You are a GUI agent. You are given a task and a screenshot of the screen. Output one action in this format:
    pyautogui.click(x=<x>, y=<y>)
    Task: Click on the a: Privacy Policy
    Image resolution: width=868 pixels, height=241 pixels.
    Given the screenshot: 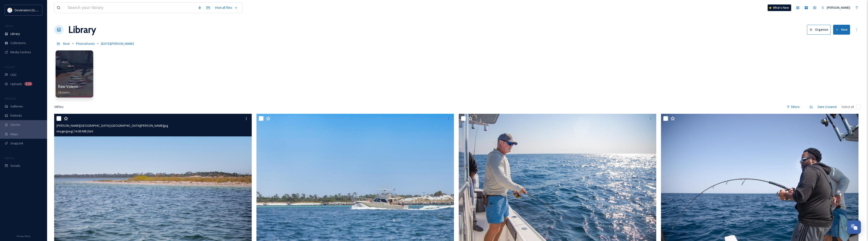 What is the action you would take?
    pyautogui.click(x=23, y=236)
    